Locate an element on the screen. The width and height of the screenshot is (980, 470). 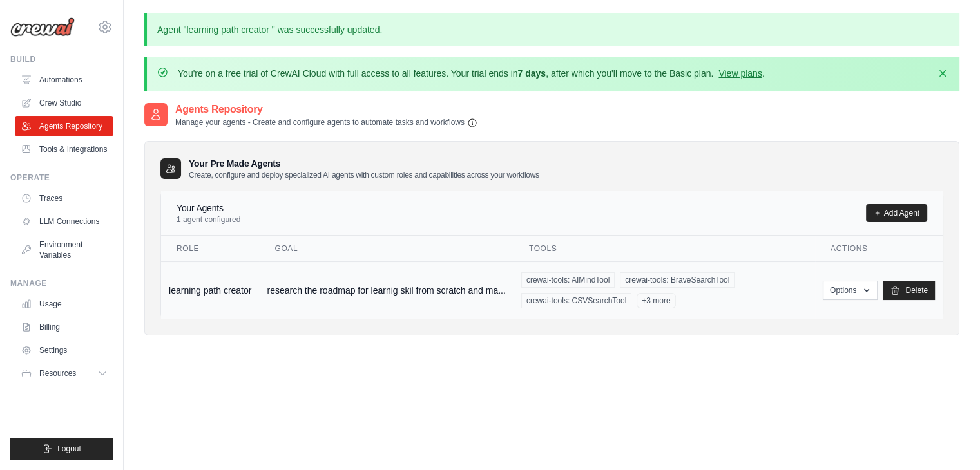
div: Operate is located at coordinates (61, 178).